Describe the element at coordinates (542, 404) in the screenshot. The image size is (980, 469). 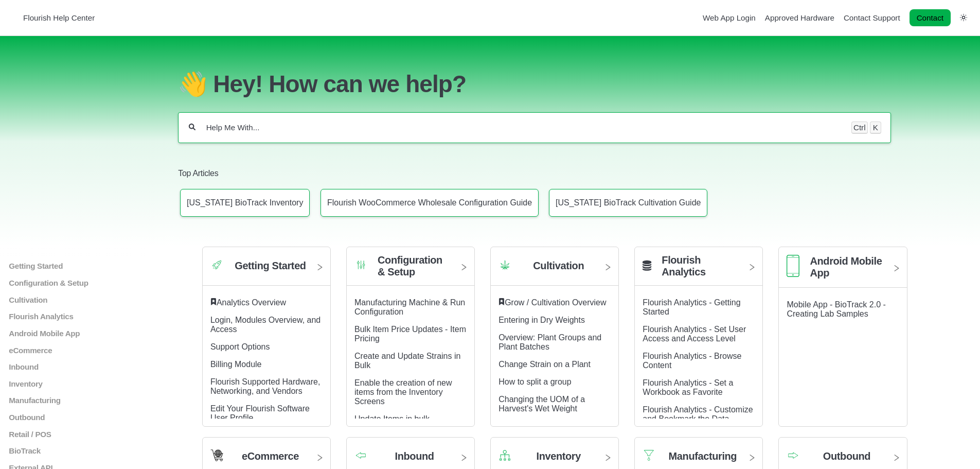
I see `a: Changing the UOM of a Harvest's Wet Weight article` at that location.